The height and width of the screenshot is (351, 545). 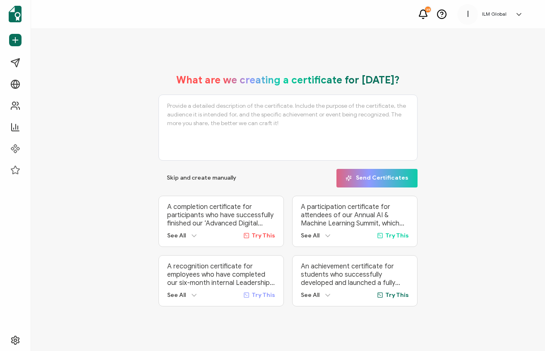 What do you see at coordinates (201, 178) in the screenshot?
I see `span: Skip and create manually` at bounding box center [201, 178].